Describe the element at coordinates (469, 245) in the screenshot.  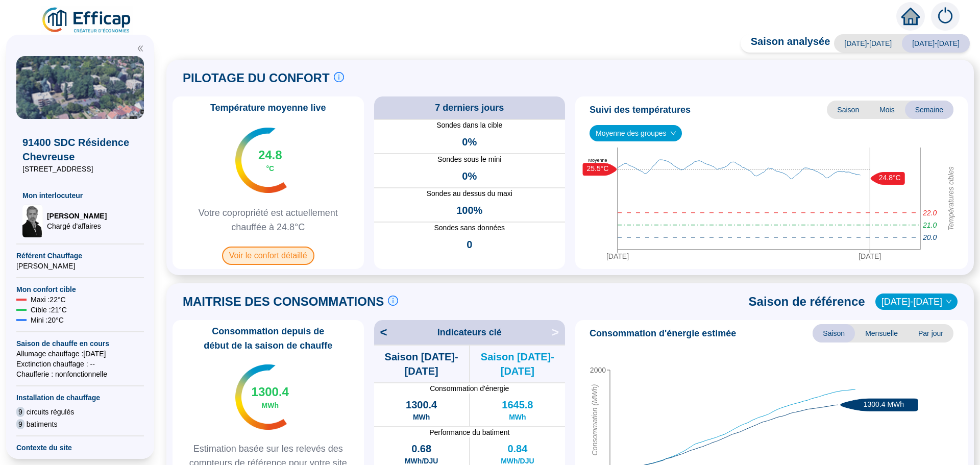
I see `span: 0` at that location.